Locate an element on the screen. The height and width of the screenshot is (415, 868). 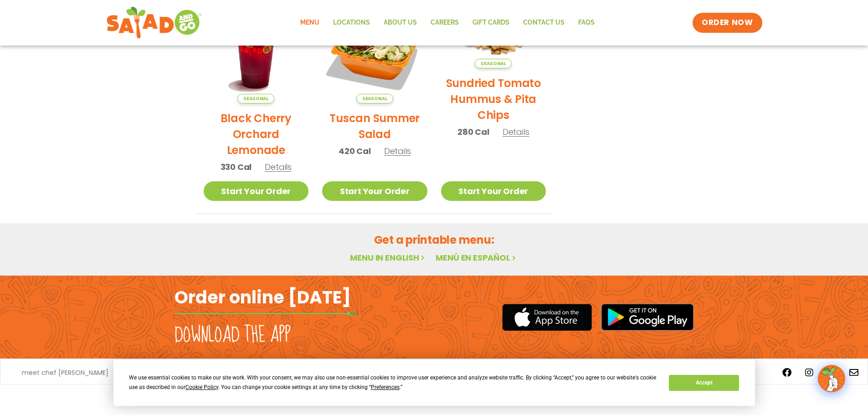
a: Contact Us is located at coordinates (544, 23).